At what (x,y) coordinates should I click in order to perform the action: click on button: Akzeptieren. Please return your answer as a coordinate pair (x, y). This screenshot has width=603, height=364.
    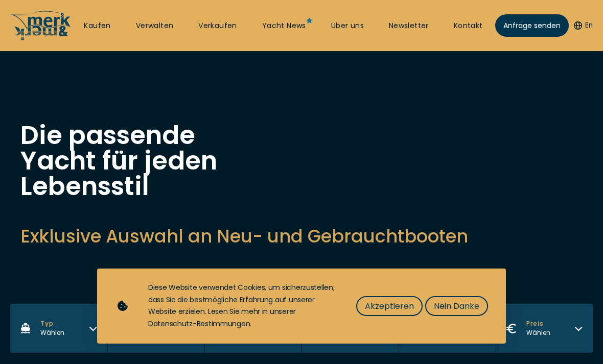
    Looking at the image, I should click on (389, 306).